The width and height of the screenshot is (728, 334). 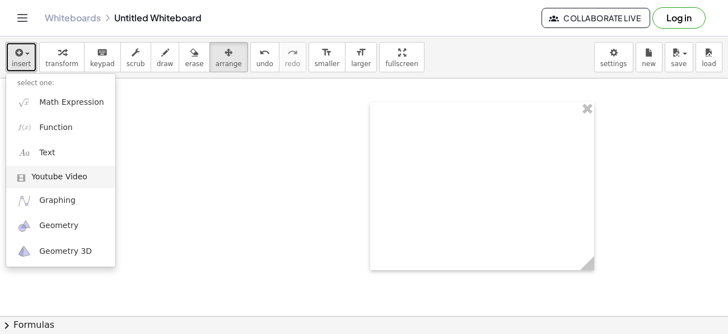 What do you see at coordinates (62, 64) in the screenshot?
I see `span: transform` at bounding box center [62, 64].